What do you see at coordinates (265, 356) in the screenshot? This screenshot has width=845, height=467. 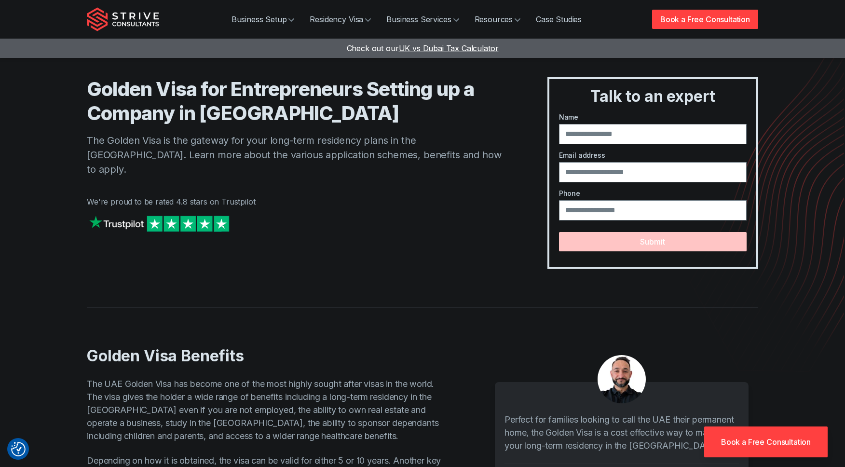 I see `h2: Golden Visa Benefits` at bounding box center [265, 356].